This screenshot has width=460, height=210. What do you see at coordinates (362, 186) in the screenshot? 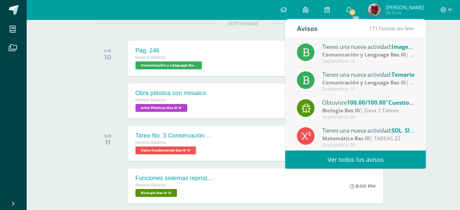
I see `div: 8:00 PM` at bounding box center [362, 186].